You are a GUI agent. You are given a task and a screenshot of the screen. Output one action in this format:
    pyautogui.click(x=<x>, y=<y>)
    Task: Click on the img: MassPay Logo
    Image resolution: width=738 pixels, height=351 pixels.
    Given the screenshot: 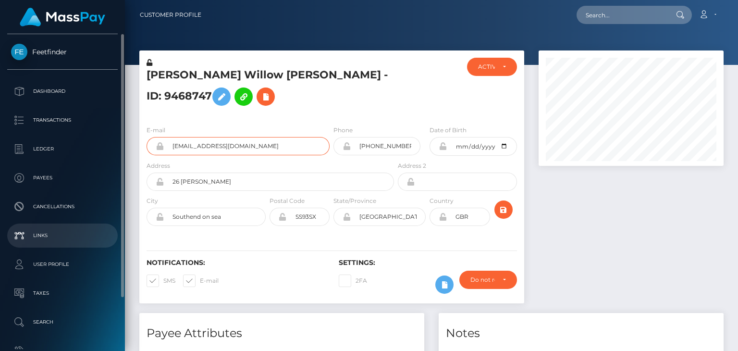 What is the action you would take?
    pyautogui.click(x=62, y=17)
    